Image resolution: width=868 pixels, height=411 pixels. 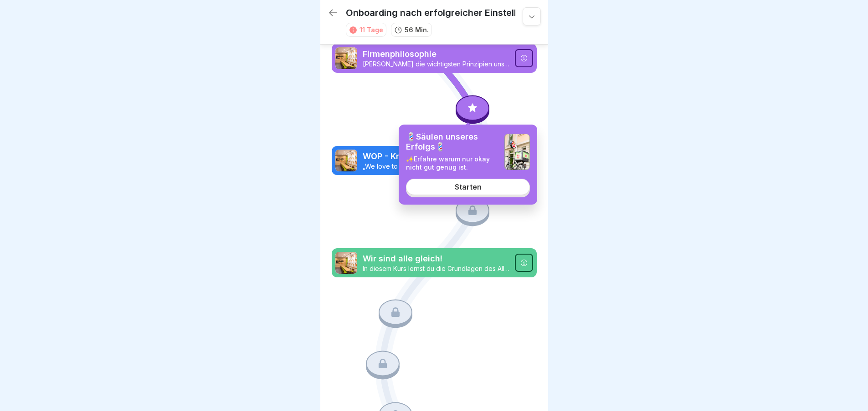 What do you see at coordinates (439, 13) in the screenshot?
I see `p: Onboarding nach erfolgreicher Einstellung` at bounding box center [439, 13].